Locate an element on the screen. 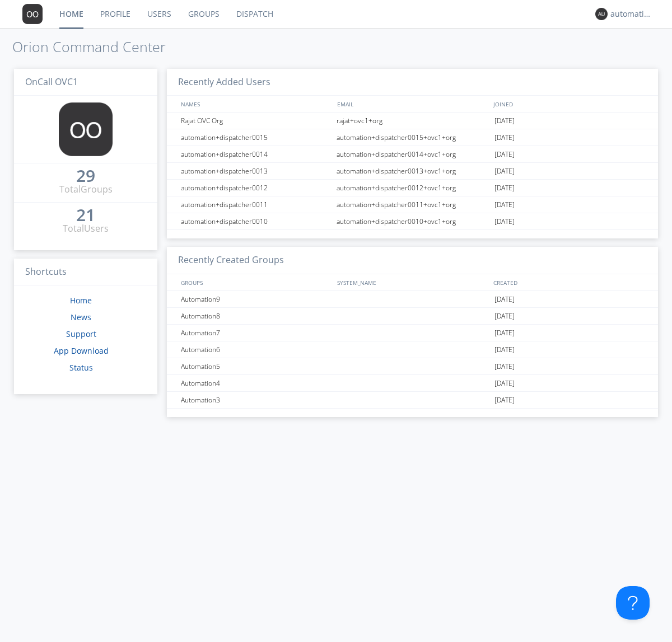 This screenshot has width=672, height=642. div: Automation4 is located at coordinates (255, 383).